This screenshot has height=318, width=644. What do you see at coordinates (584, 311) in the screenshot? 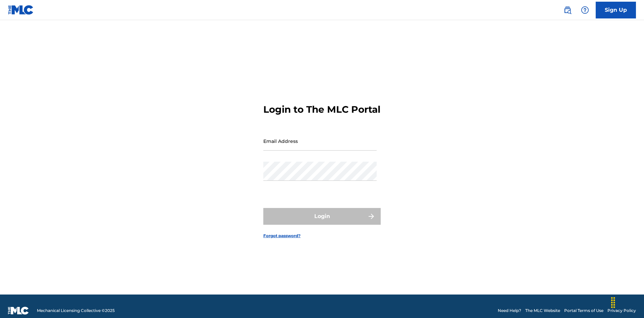
I see `a: Portal Terms of Use` at bounding box center [584, 311].